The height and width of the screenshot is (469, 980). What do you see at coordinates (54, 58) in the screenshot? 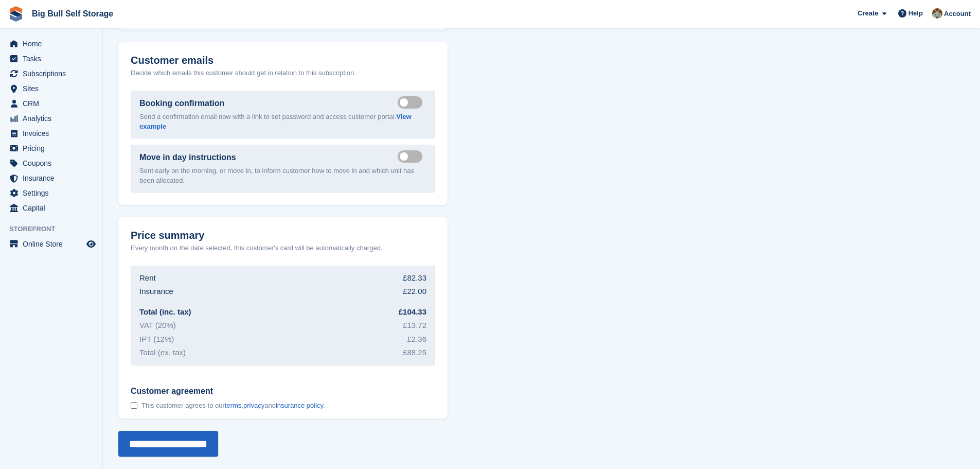
I see `span: Tasks` at bounding box center [54, 58].